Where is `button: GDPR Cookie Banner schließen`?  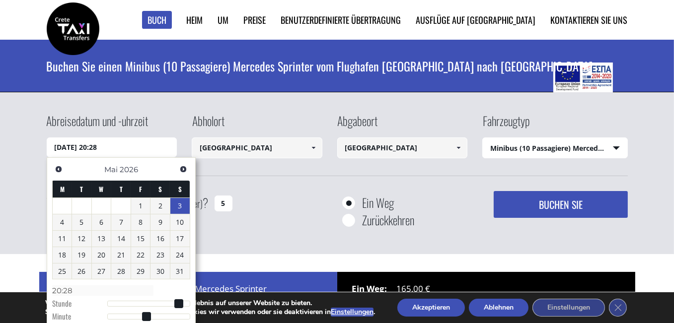 button: GDPR Cookie Banner schließen is located at coordinates (617, 308).